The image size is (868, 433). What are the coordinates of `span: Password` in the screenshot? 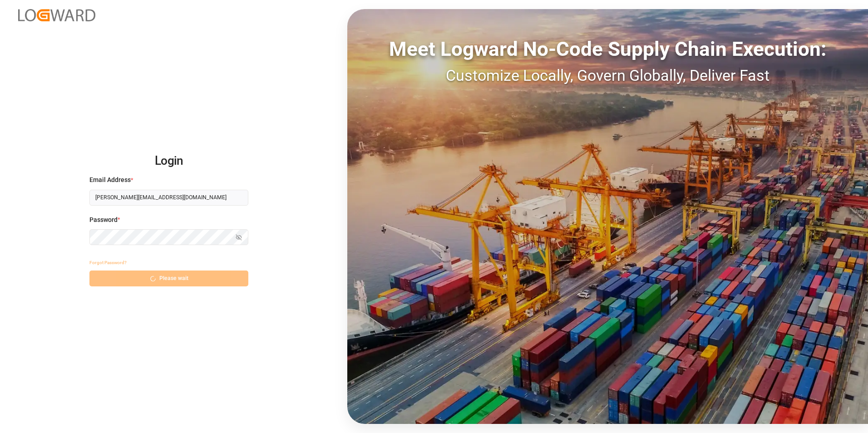 It's located at (103, 219).